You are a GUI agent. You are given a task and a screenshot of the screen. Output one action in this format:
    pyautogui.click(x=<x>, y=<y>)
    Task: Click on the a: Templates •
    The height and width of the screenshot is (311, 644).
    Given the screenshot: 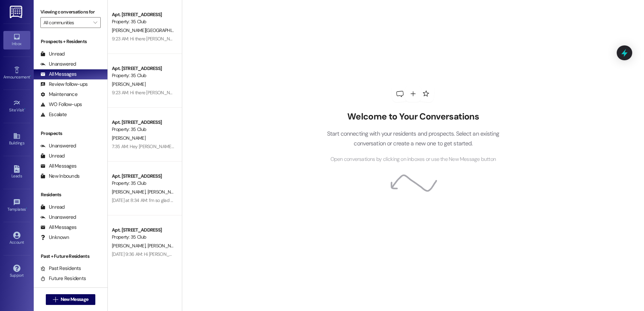 What is the action you would take?
    pyautogui.click(x=17, y=205)
    